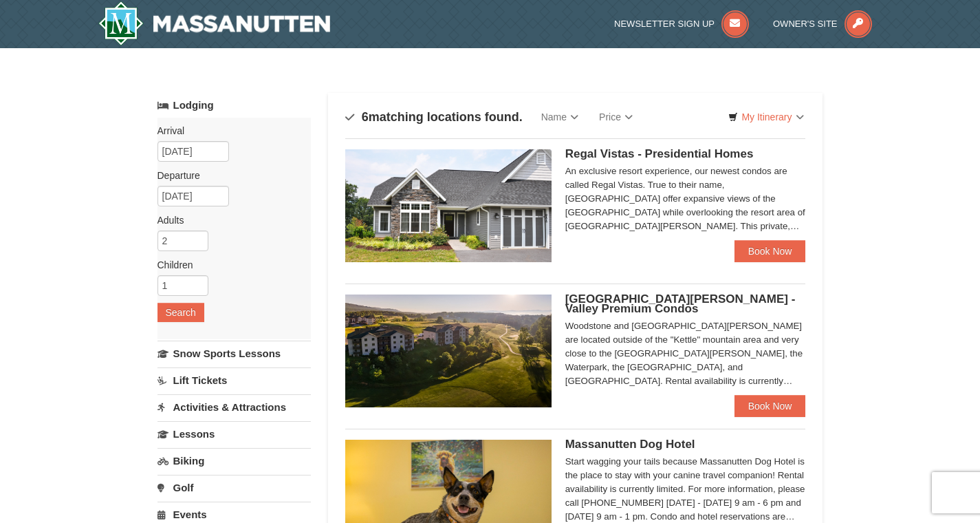  What do you see at coordinates (214, 23) in the screenshot?
I see `a: Massanutten Resort` at bounding box center [214, 23].